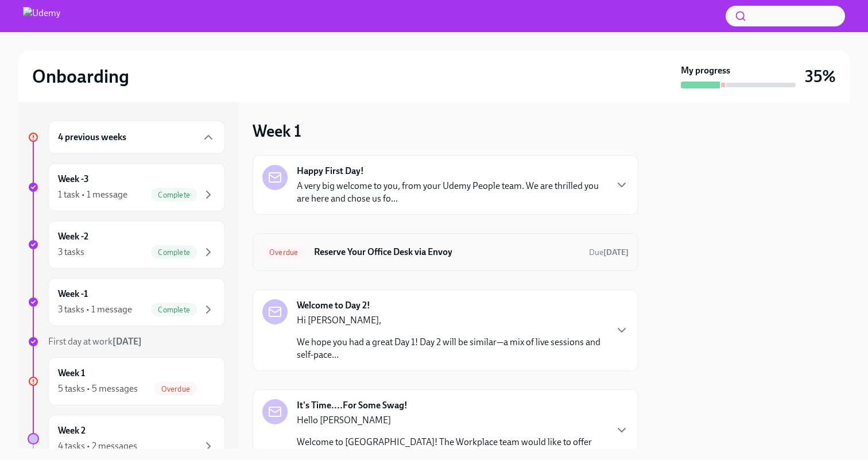 Image resolution: width=868 pixels, height=460 pixels. Describe the element at coordinates (608, 252) in the screenshot. I see `span: August 30th, 2025 13:00` at that location.